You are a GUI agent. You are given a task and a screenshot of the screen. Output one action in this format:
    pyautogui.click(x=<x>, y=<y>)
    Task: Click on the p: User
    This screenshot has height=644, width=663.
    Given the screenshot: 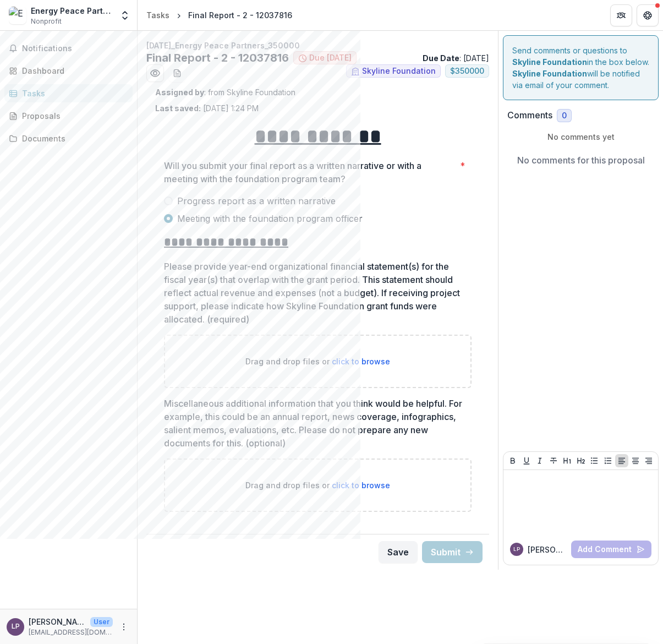 What is the action you would take?
    pyautogui.click(x=101, y=622)
    